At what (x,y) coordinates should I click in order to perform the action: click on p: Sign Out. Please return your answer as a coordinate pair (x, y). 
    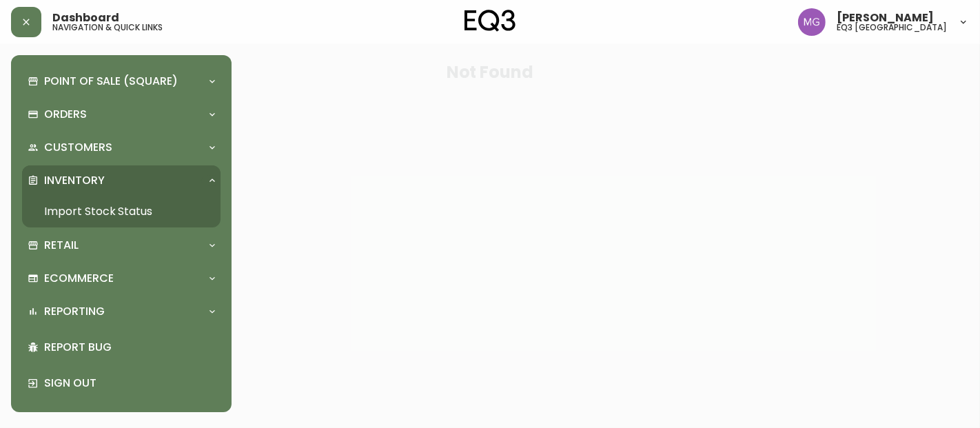
    Looking at the image, I should click on (129, 383).